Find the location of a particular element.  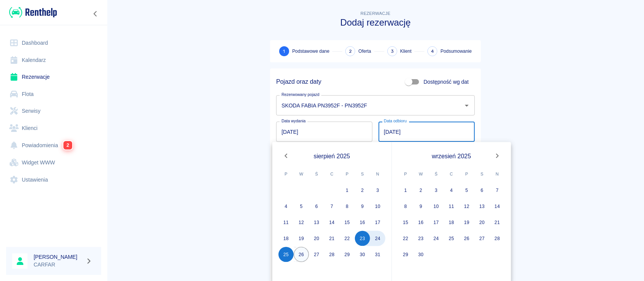

button: Zwiń nawigację is located at coordinates (96, 14).